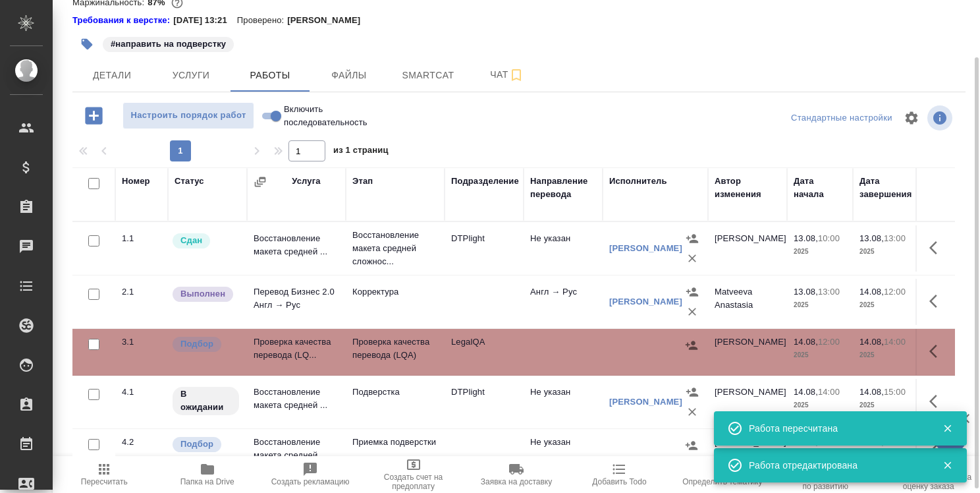 This screenshot has height=493, width=980. What do you see at coordinates (141, 442) in the screenshot?
I see `div: 4.2` at bounding box center [141, 442].